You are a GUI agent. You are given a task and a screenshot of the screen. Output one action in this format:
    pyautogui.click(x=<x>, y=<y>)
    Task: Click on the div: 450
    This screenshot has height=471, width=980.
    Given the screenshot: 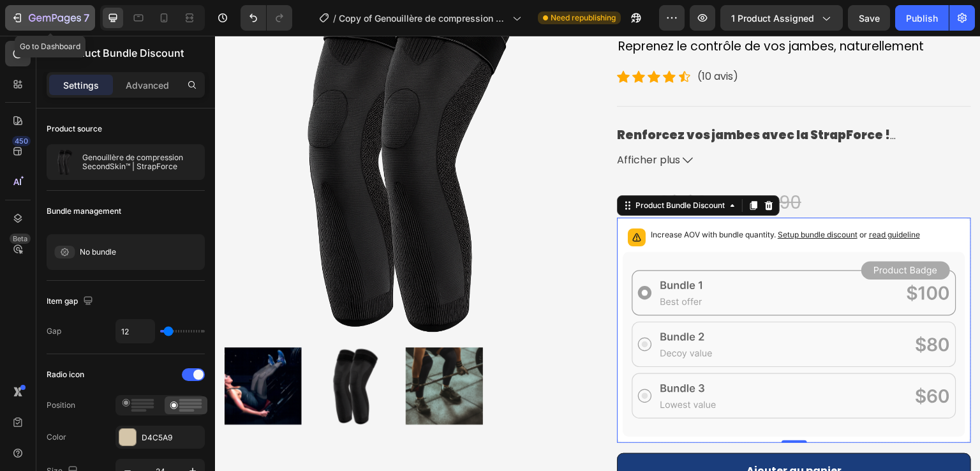 What is the action you would take?
    pyautogui.click(x=21, y=141)
    